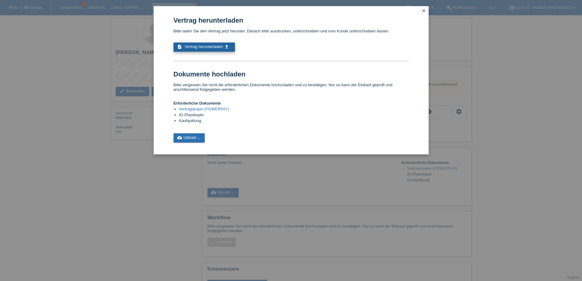 This screenshot has height=281, width=582. I want to click on i: close, so click(424, 11).